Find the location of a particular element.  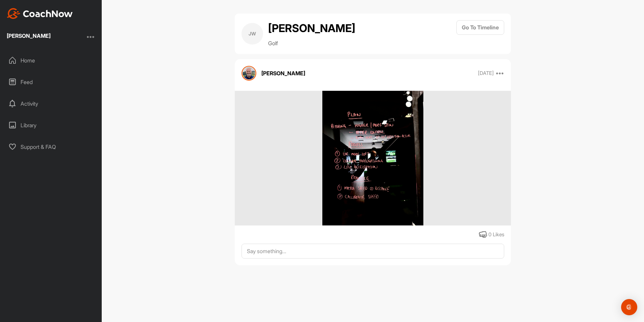

div: Library is located at coordinates (51, 125).